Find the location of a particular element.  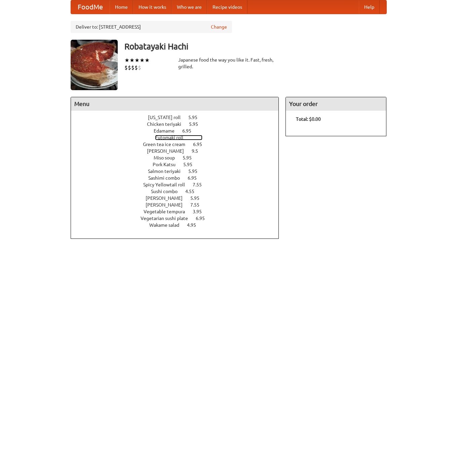

a: Pork Katsu 5.95 is located at coordinates (179, 164).